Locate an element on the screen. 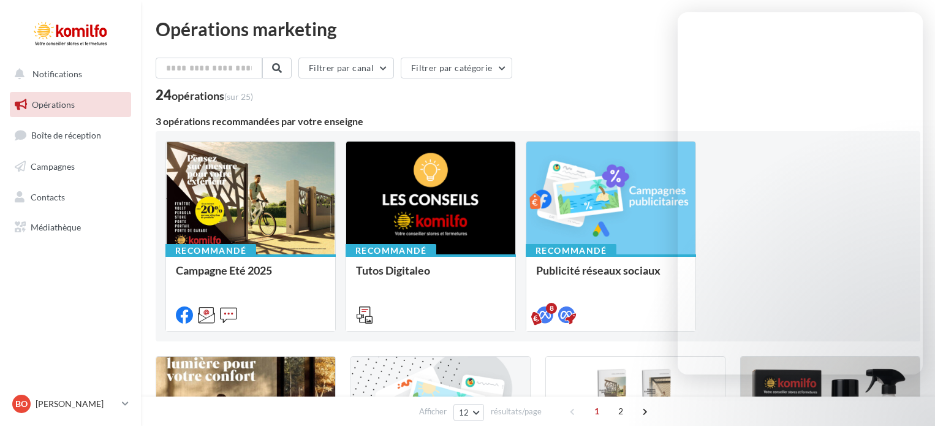 The image size is (935, 426). div: 8 is located at coordinates (551, 308).